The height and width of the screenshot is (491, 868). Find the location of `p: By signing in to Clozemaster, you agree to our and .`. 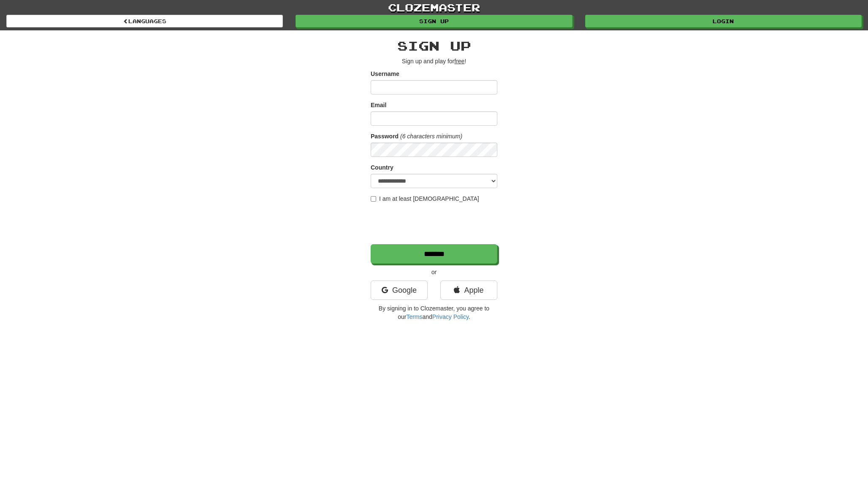

p: By signing in to Clozemaster, you agree to our and . is located at coordinates (434, 312).